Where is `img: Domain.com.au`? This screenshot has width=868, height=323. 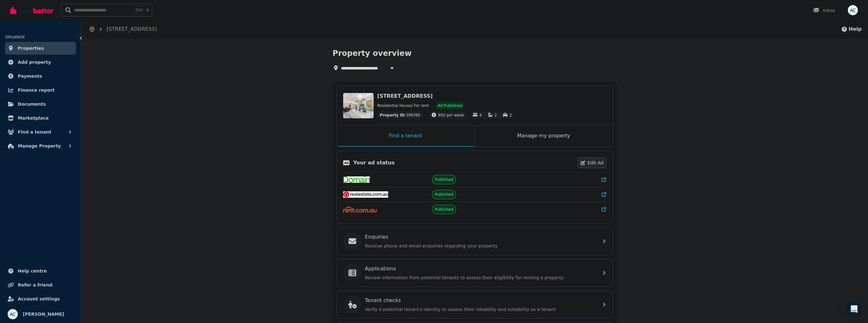
img: Domain.com.au is located at coordinates (357, 179).